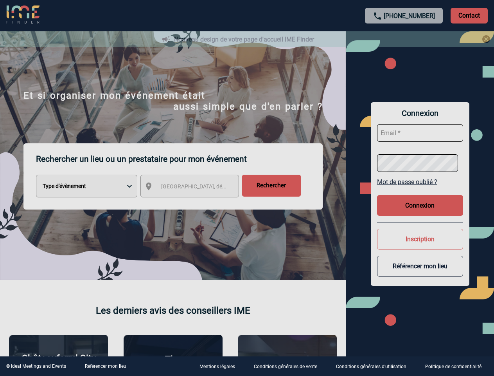 The width and height of the screenshot is (494, 376). Describe the element at coordinates (375, 366) in the screenshot. I see `a: Conditions générales d'utilisation` at that location.